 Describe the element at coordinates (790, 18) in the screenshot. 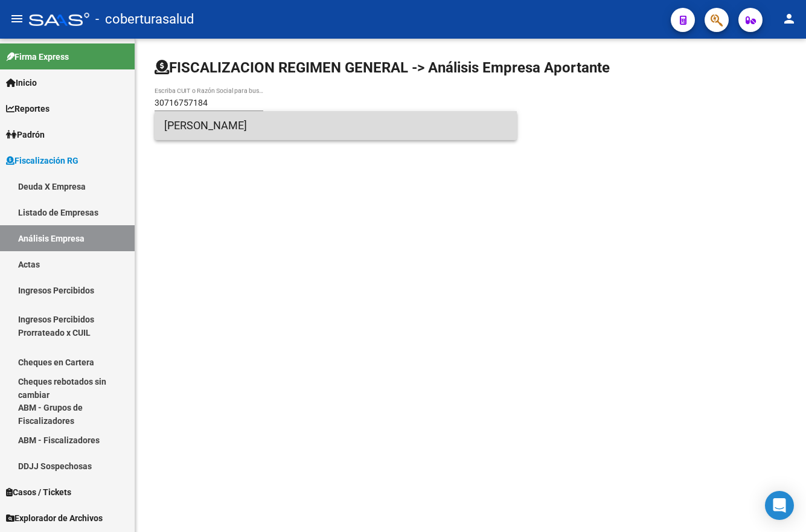

I see `mat-icon: person` at that location.